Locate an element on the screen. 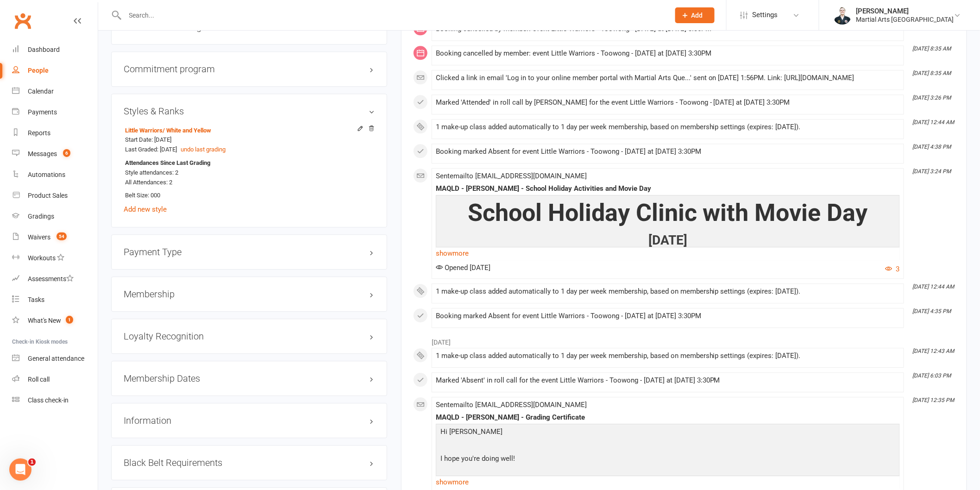  a: Roll call is located at coordinates (55, 379).